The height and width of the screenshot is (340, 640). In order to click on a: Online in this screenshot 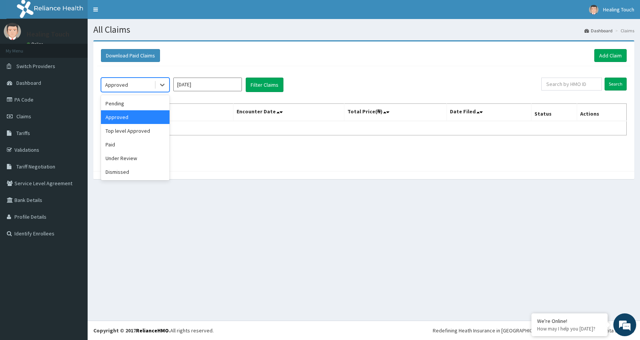, I will do `click(36, 44)`.